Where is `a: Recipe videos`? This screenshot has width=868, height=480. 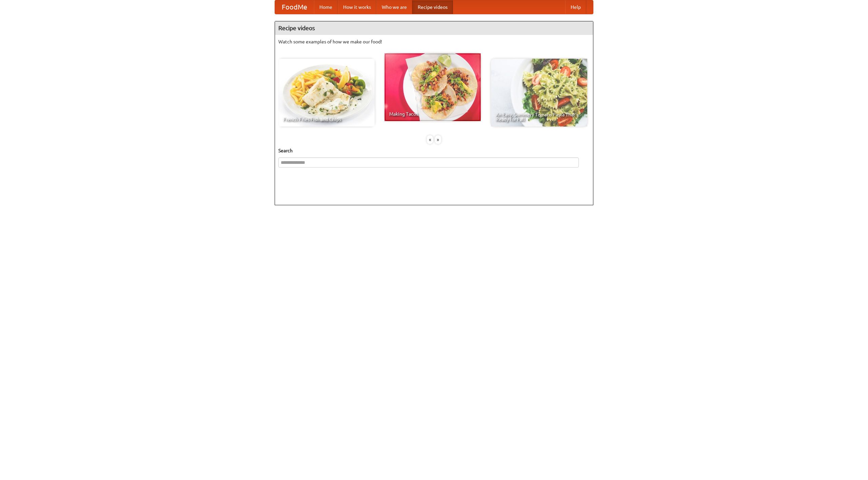 a: Recipe videos is located at coordinates (433, 7).